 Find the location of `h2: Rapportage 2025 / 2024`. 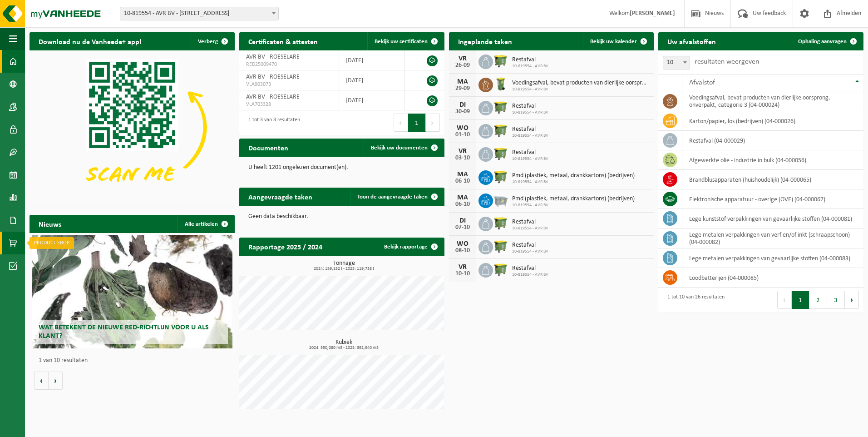

h2: Rapportage 2025 / 2024 is located at coordinates (285, 246).